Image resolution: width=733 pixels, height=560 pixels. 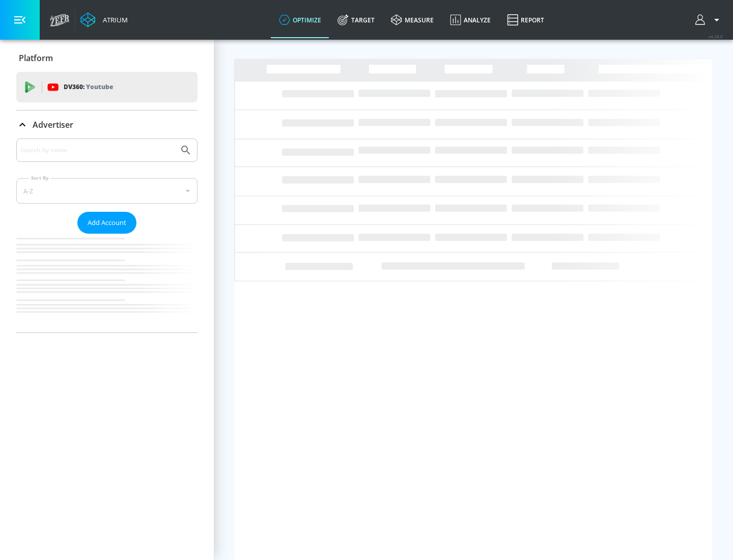 What do you see at coordinates (300, 20) in the screenshot?
I see `a: optimize` at bounding box center [300, 20].